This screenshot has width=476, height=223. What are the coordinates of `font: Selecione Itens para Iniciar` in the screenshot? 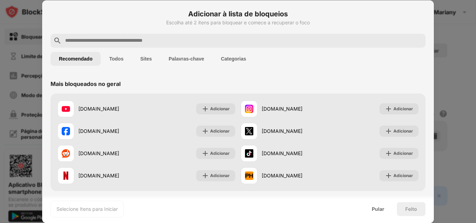 It's located at (87, 209).